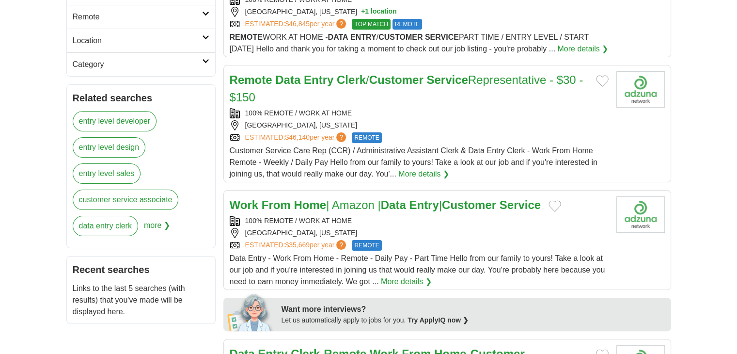 The image size is (737, 354). What do you see at coordinates (338, 37) in the screenshot?
I see `strong: DATA` at bounding box center [338, 37].